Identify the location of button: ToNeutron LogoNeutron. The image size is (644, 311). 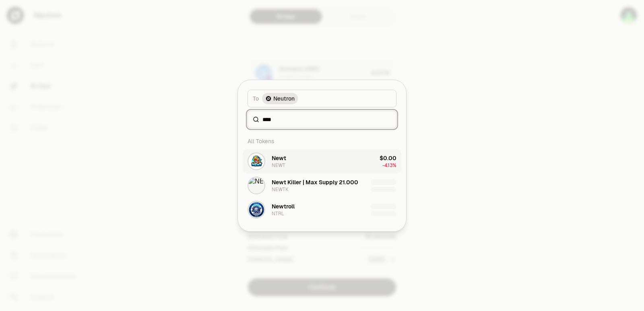
(322, 98).